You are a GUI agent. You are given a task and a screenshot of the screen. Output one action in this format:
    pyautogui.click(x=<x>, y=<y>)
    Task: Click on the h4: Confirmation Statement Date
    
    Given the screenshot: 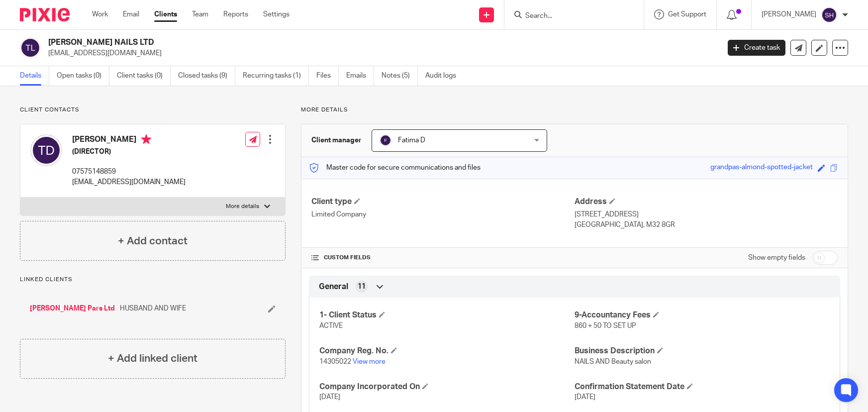 What is the action you would take?
    pyautogui.click(x=702, y=387)
    